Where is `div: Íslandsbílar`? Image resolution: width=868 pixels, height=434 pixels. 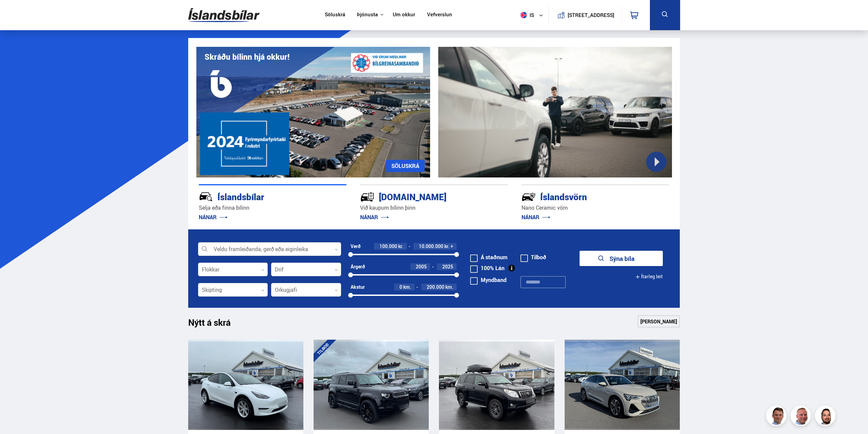 div: Íslandsbílar is located at coordinates (261, 196).